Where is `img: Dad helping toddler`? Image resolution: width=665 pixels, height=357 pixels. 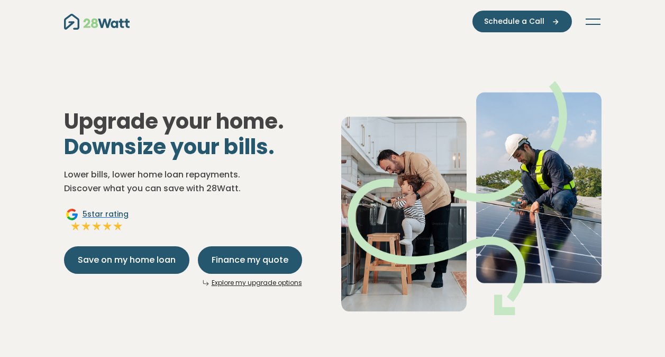 img: Dad helping toddler is located at coordinates (472, 198).